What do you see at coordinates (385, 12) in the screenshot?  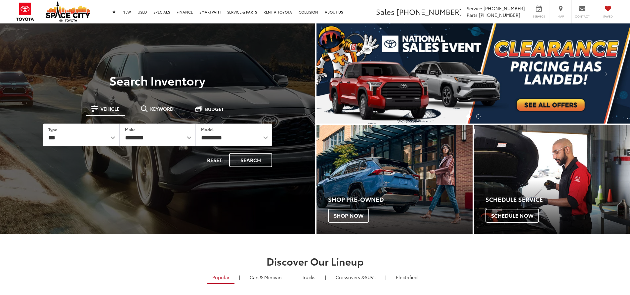 I see `span: Sales` at bounding box center [385, 12].